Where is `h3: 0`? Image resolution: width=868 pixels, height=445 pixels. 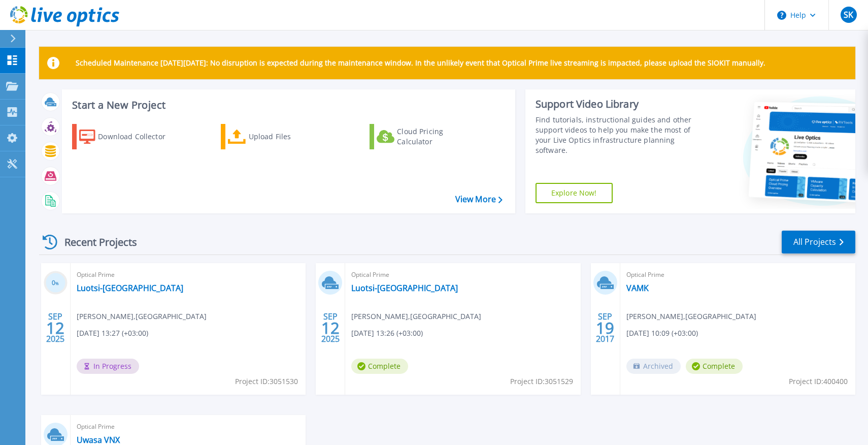 h3: 0 is located at coordinates (55, 283).